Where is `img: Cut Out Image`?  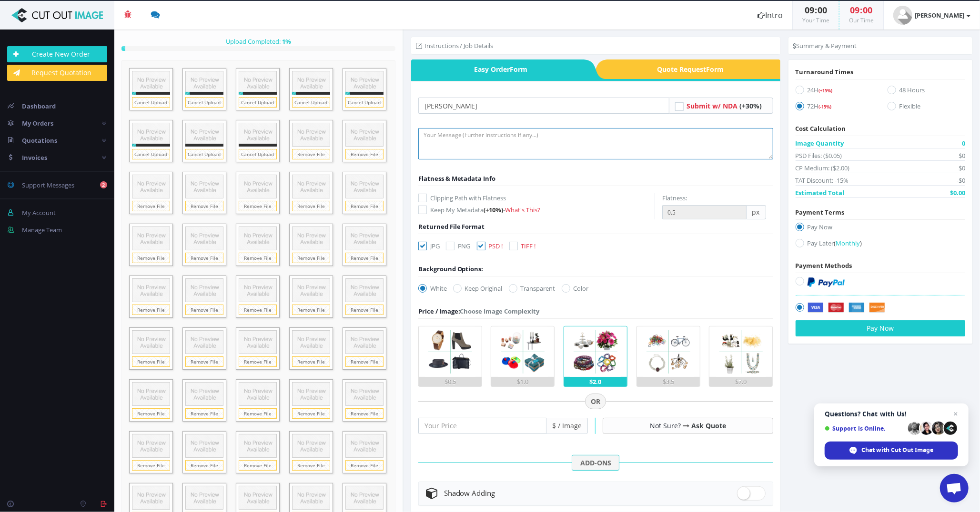
img: Cut Out Image is located at coordinates (57, 15).